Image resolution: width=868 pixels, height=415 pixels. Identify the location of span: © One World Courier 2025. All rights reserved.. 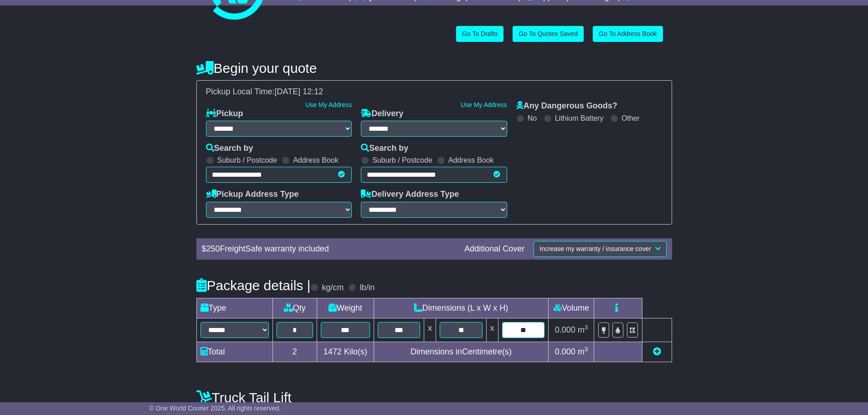
(215, 408).